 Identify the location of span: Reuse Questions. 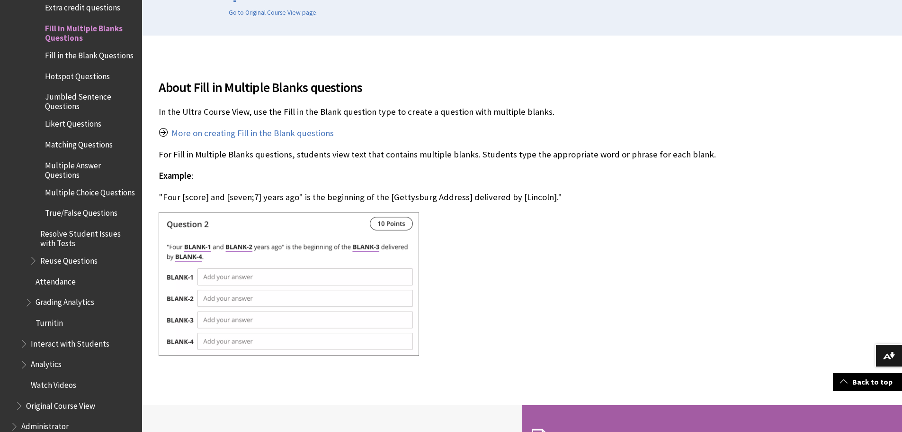
(69, 259).